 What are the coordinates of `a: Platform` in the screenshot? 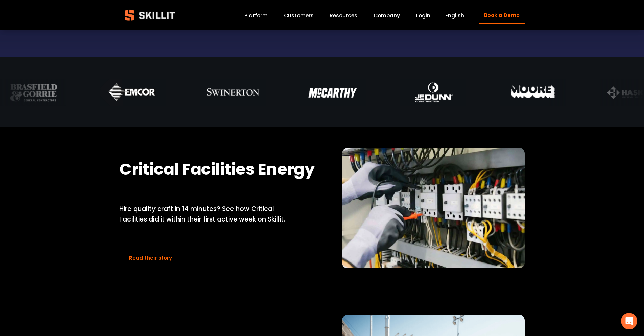 It's located at (256, 15).